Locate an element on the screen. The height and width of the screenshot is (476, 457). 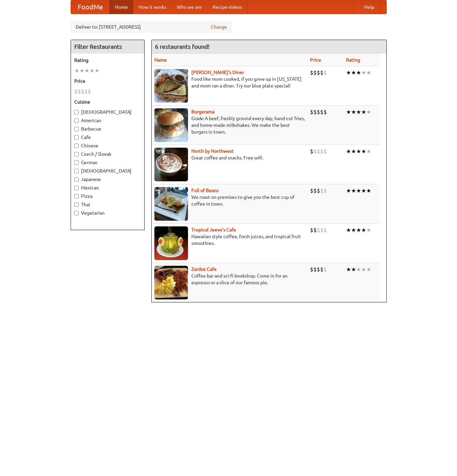
label: German is located at coordinates (108, 162).